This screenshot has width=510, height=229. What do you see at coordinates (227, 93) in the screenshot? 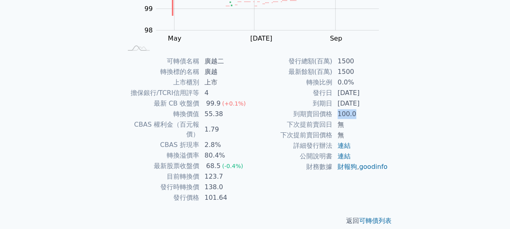
I see `td: 4` at bounding box center [227, 93].